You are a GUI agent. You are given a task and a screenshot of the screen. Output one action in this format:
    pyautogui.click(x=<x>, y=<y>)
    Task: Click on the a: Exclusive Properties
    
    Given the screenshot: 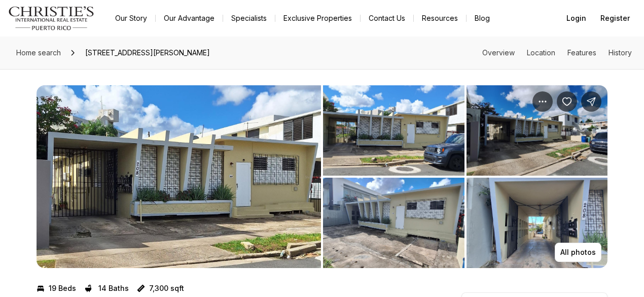 What is the action you would take?
    pyautogui.click(x=317, y=19)
    